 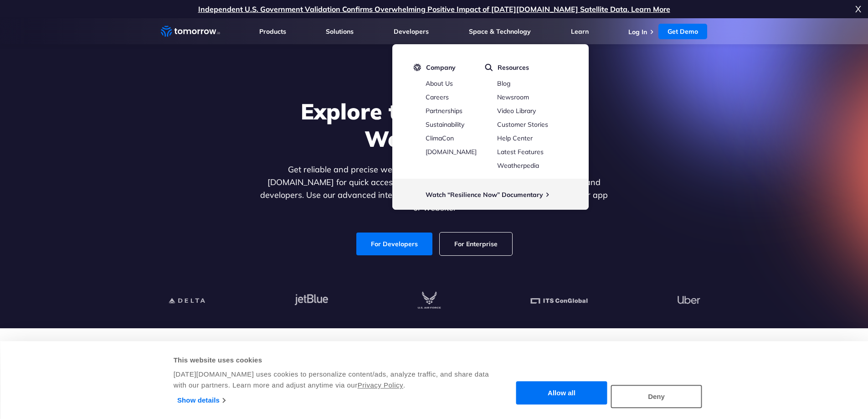 I want to click on a: Video Library, so click(x=517, y=111).